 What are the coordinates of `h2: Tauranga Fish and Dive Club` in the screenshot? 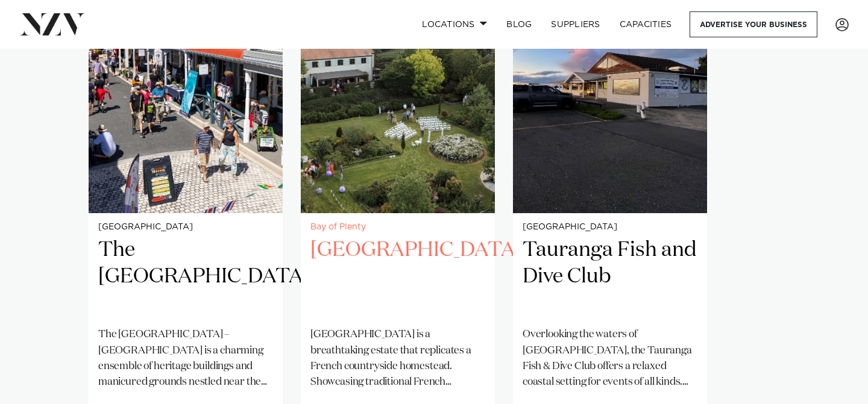 It's located at (610, 277).